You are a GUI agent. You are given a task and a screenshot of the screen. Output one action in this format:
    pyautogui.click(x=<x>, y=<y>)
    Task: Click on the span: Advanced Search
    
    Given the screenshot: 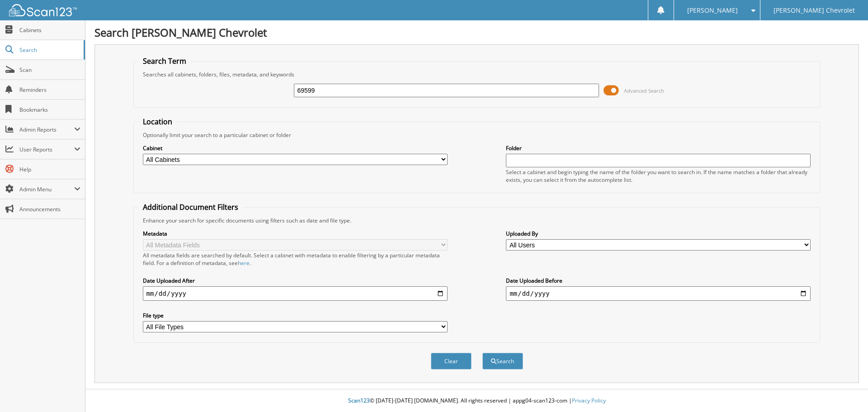 What is the action you would take?
    pyautogui.click(x=644, y=91)
    